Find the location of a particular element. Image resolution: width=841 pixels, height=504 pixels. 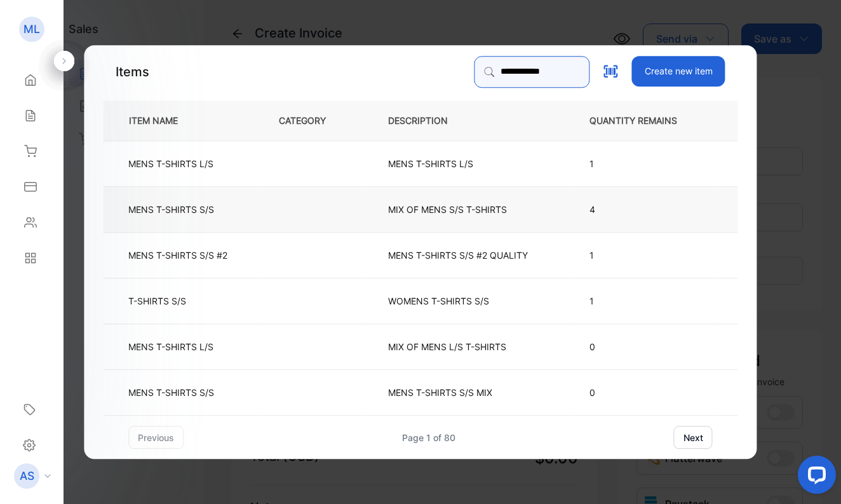

button: Create new item is located at coordinates (678, 71).